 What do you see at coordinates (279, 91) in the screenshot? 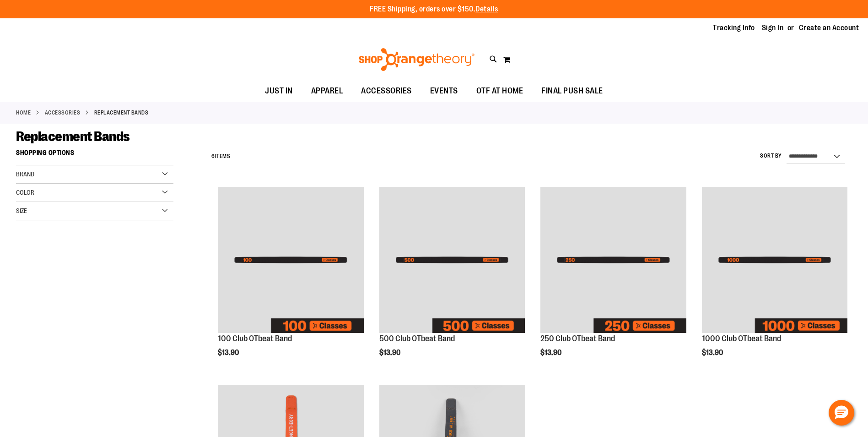
I see `span: JUST IN` at bounding box center [279, 91].